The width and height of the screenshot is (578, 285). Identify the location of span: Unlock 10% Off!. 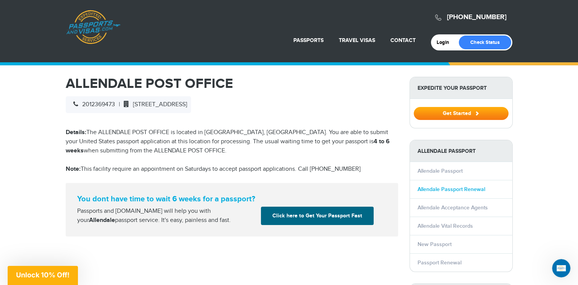
(43, 275).